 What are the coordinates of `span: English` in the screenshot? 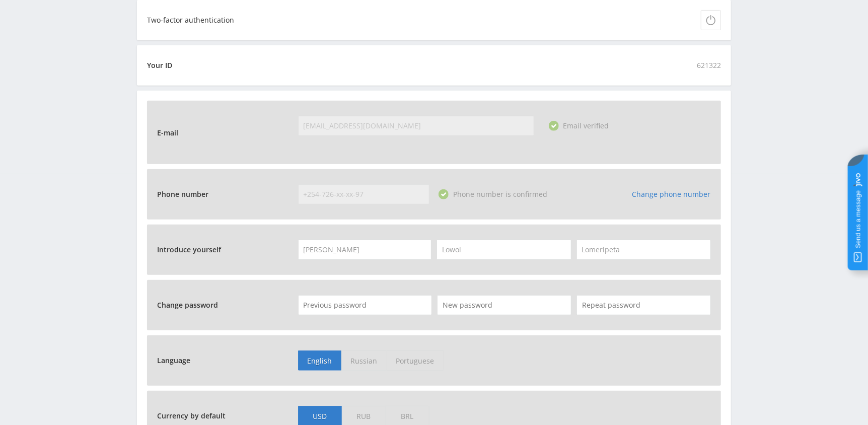 It's located at (320, 361).